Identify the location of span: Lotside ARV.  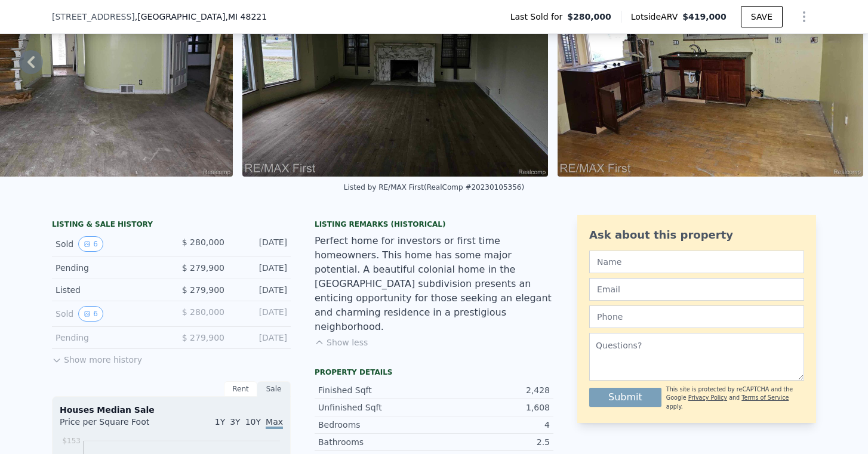
(657, 17).